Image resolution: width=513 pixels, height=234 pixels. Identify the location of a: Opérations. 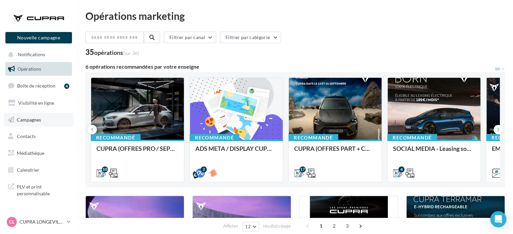
(39, 69).